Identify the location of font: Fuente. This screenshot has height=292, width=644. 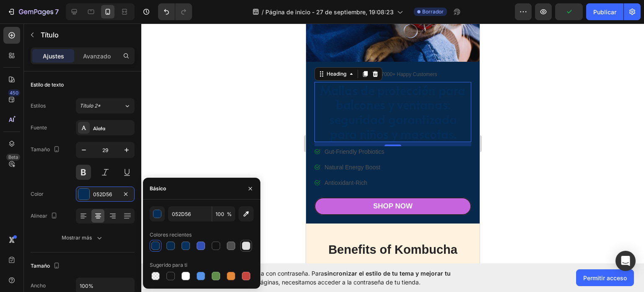
(39, 127).